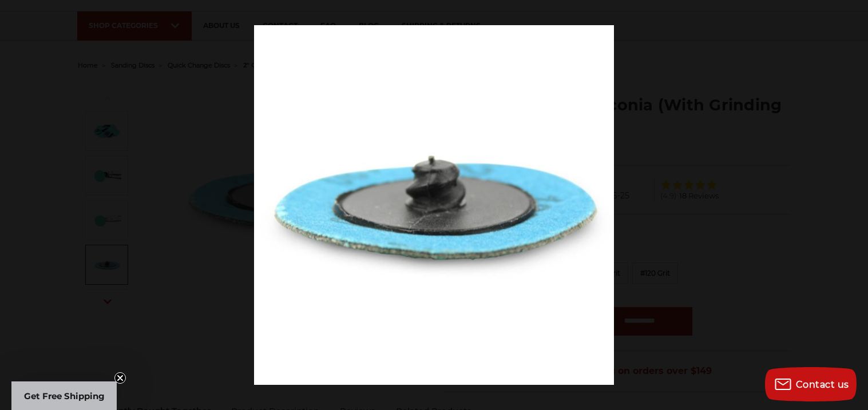  What do you see at coordinates (811, 384) in the screenshot?
I see `button: Contact us` at bounding box center [811, 384].